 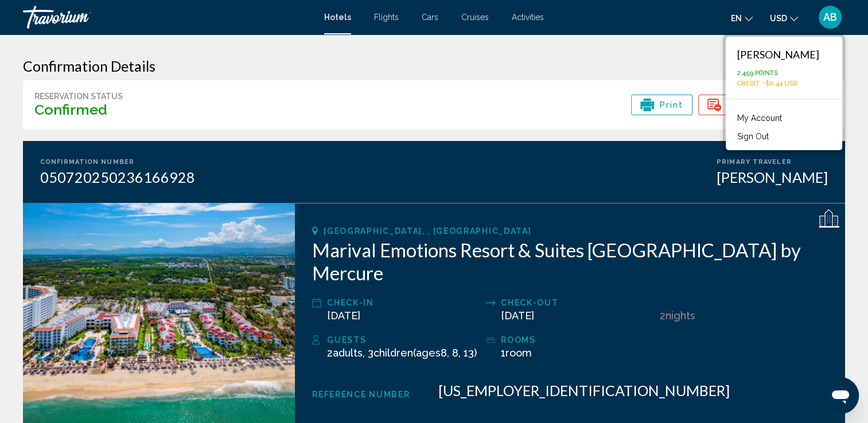 I want to click on button: Change language, so click(x=741, y=18).